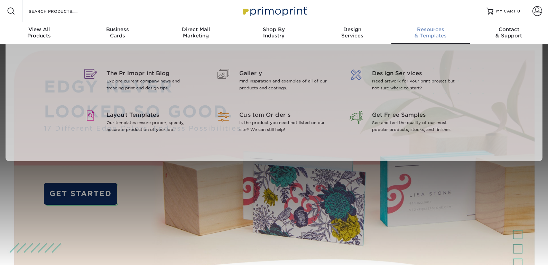 This screenshot has height=265, width=548. I want to click on div: & Templates, so click(431, 33).